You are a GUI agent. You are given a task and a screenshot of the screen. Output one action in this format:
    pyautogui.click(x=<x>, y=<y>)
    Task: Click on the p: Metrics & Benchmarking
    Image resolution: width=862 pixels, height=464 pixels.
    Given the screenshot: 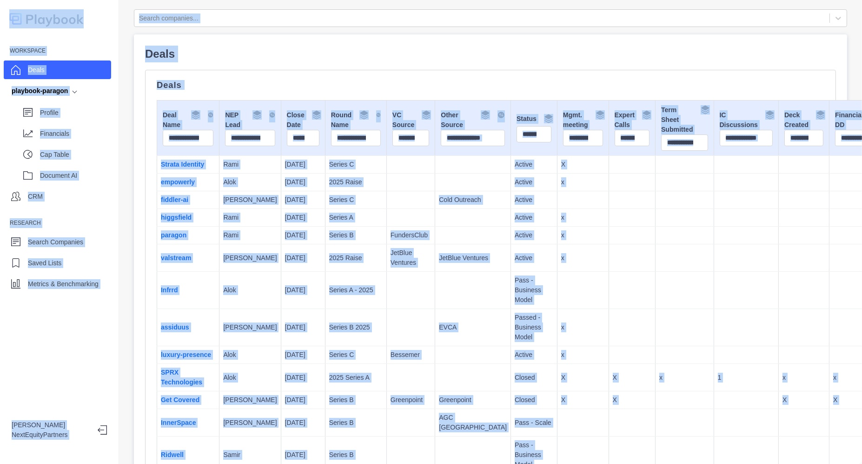 What is the action you would take?
    pyautogui.click(x=63, y=284)
    